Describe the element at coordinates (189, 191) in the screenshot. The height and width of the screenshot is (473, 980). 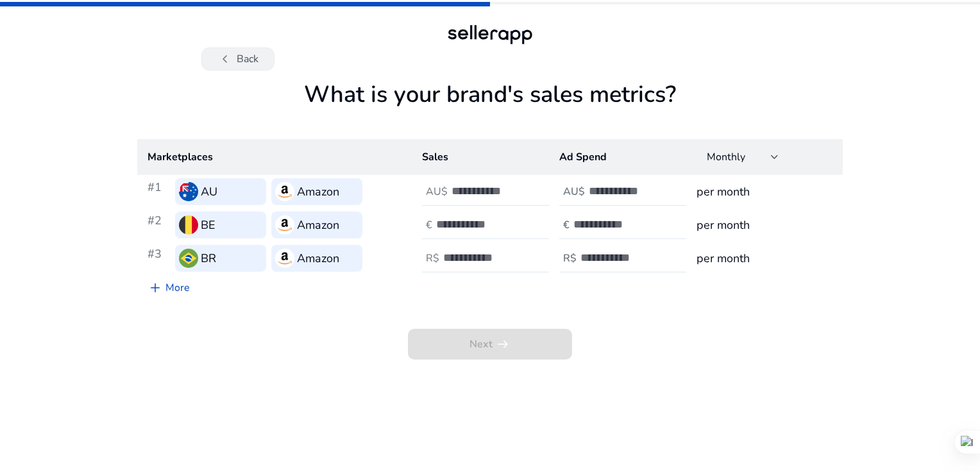
I see `img: au.svg` at that location.